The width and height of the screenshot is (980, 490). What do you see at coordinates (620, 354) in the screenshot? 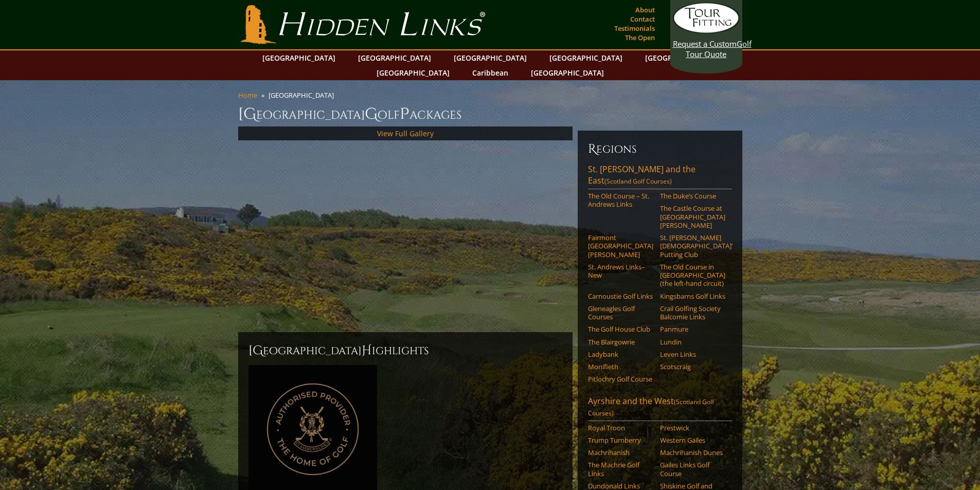
I see `a: Ladybank` at bounding box center [620, 354].